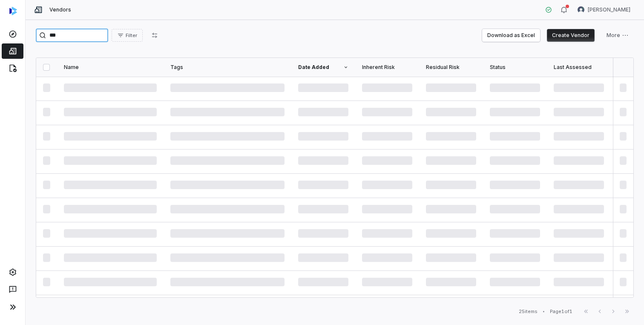  I want to click on div: Status, so click(515, 67).